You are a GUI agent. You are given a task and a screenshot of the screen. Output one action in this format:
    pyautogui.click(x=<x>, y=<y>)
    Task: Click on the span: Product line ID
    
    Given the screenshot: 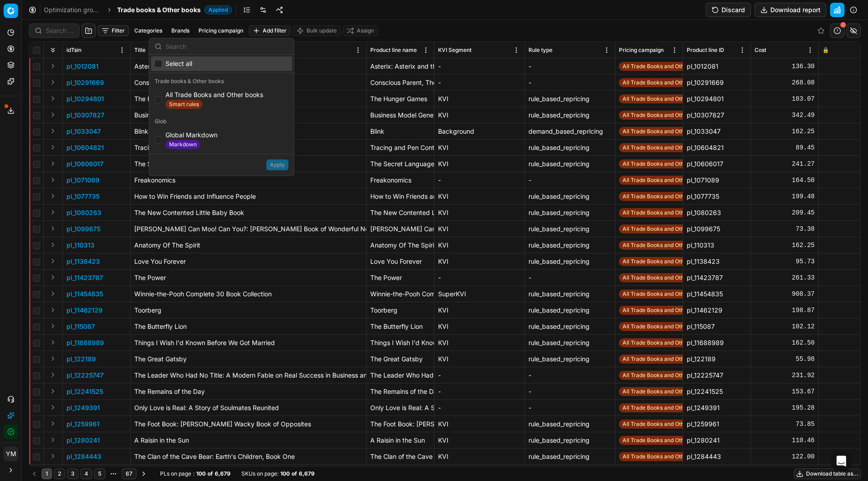 What is the action you would take?
    pyautogui.click(x=705, y=51)
    